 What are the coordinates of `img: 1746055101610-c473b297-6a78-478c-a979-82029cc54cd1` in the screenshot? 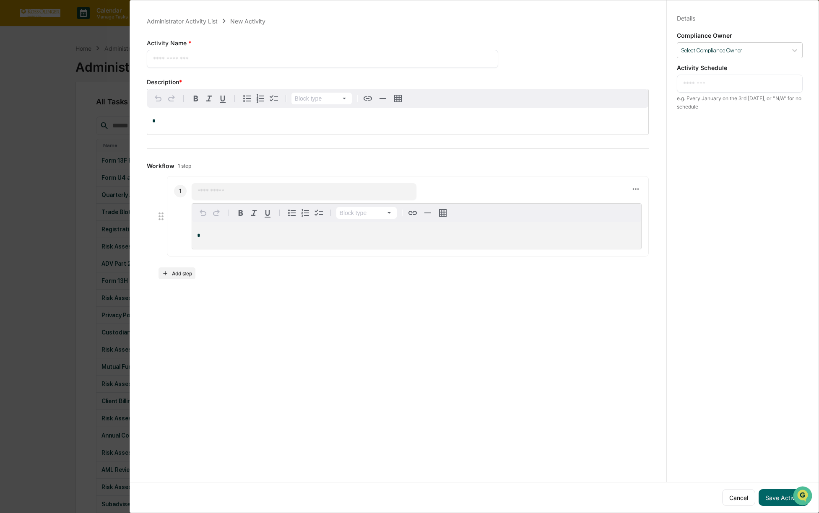 It's located at (16, 72).